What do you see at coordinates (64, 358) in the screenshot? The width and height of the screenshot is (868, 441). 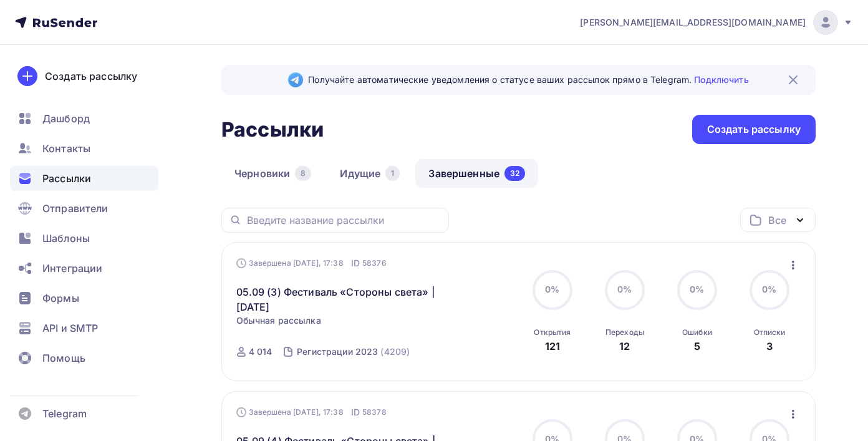 I see `span: Помощь` at bounding box center [64, 358].